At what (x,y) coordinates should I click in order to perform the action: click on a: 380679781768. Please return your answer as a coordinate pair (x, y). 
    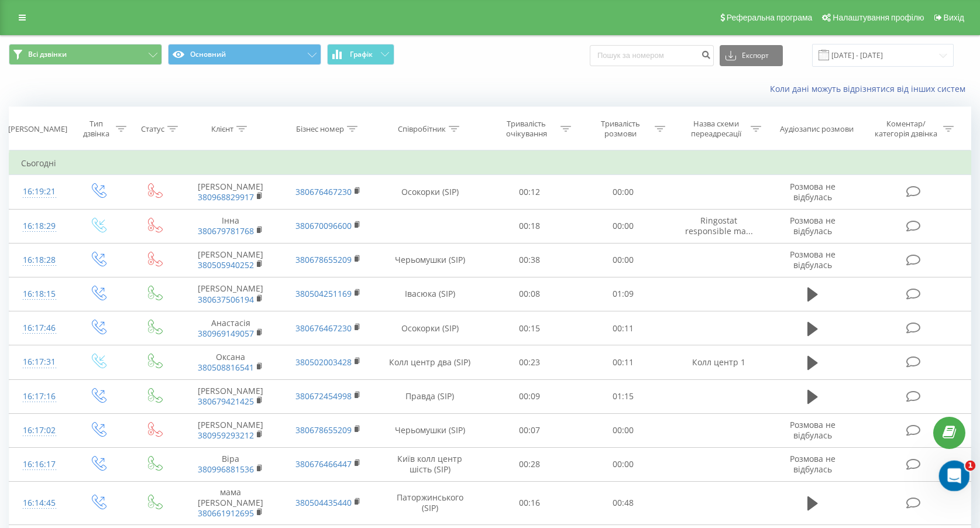
    Looking at the image, I should click on (226, 230).